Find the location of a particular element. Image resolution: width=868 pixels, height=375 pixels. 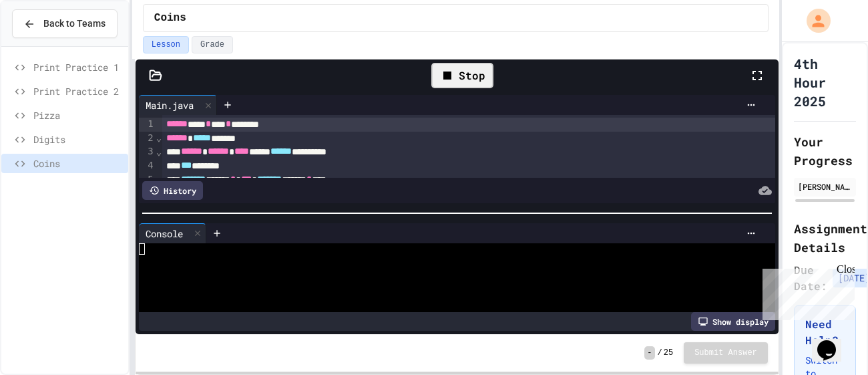

div: Chat with us now!Close is located at coordinates (49, 44).